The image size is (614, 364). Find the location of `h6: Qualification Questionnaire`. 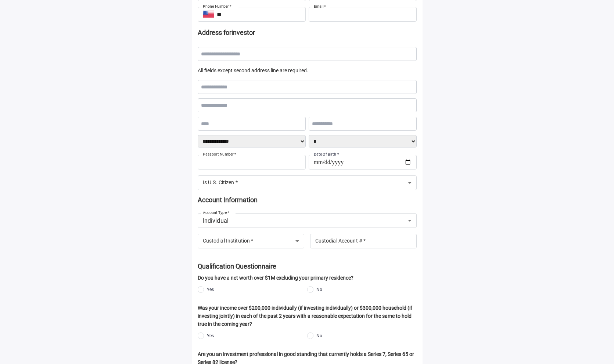

h6: Qualification Questionnaire is located at coordinates (307, 267).